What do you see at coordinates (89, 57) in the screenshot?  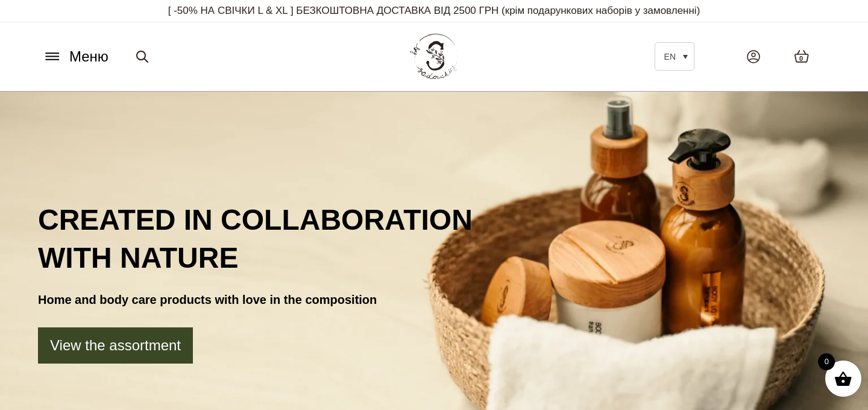 I see `span: Меню` at bounding box center [89, 57].